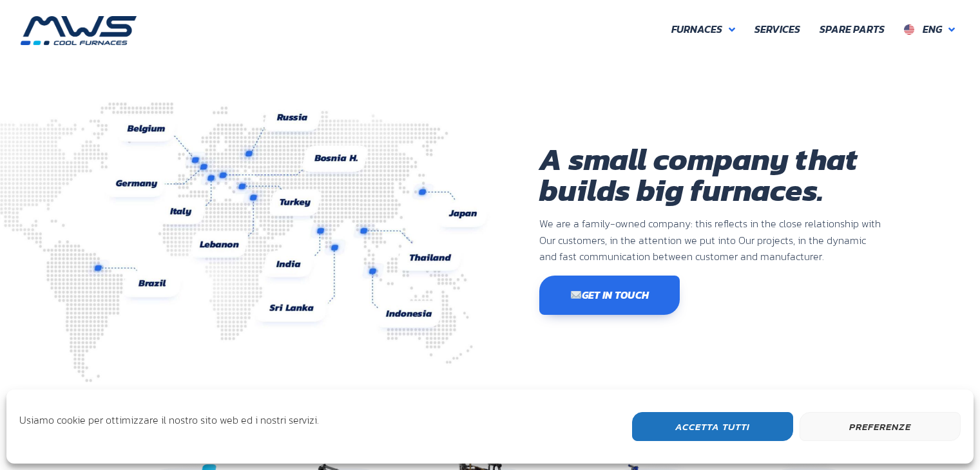  I want to click on a: Spare Parts, so click(852, 30).